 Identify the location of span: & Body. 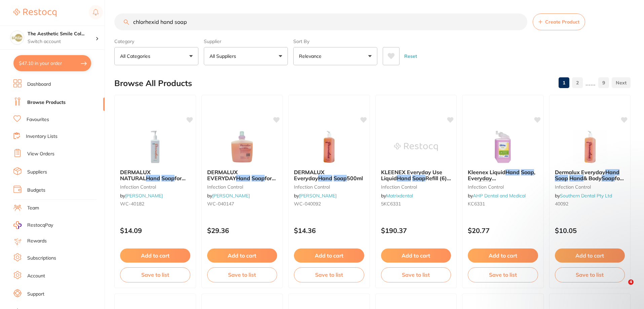
(593, 178).